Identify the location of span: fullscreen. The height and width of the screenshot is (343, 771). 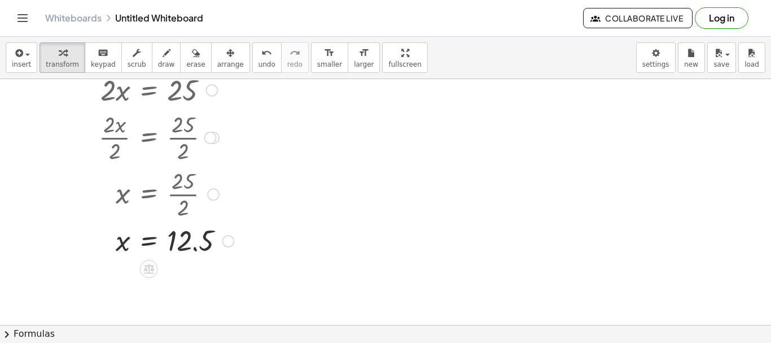
(405, 64).